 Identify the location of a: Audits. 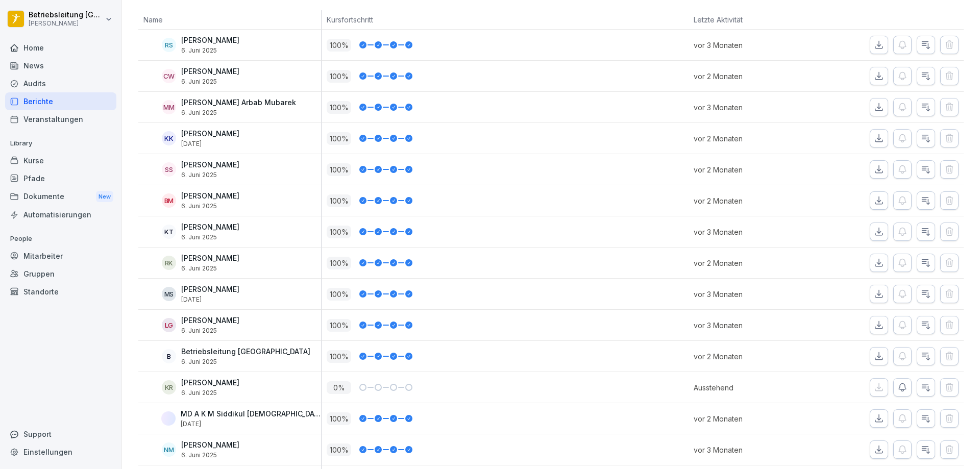
(61, 83).